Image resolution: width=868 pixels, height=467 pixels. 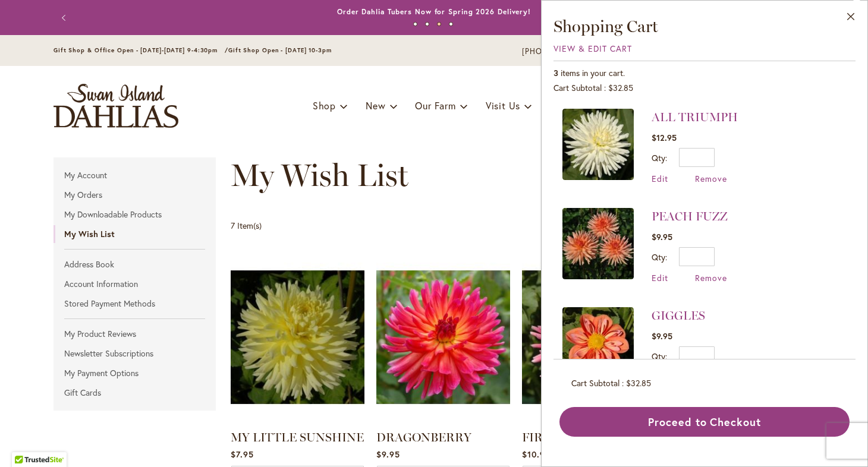 What do you see at coordinates (588, 337) in the screenshot?
I see `img: FIRST KISS` at bounding box center [588, 337].